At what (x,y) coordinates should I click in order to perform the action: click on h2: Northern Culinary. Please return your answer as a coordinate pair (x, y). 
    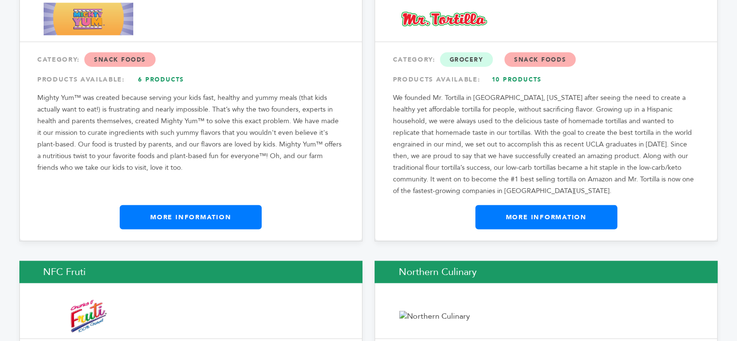
    Looking at the image, I should click on (546, 272).